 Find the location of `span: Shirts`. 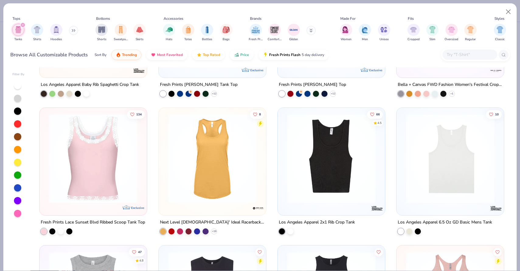

span: Shirts is located at coordinates (37, 39).